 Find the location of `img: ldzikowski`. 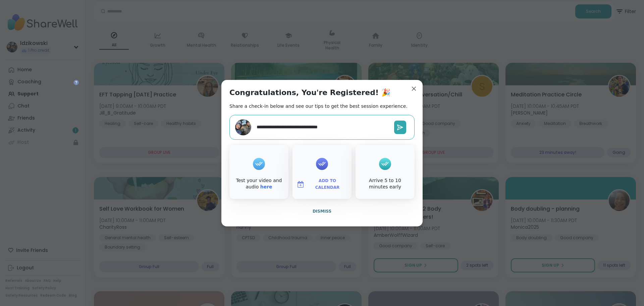

img: ldzikowski is located at coordinates (243, 128).